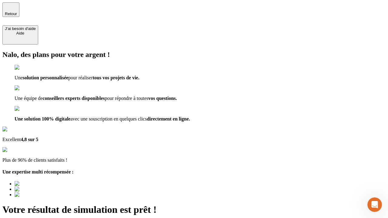 The height and width of the screenshot is (218, 388). I want to click on div: J’ai besoin d'aide, so click(20, 29).